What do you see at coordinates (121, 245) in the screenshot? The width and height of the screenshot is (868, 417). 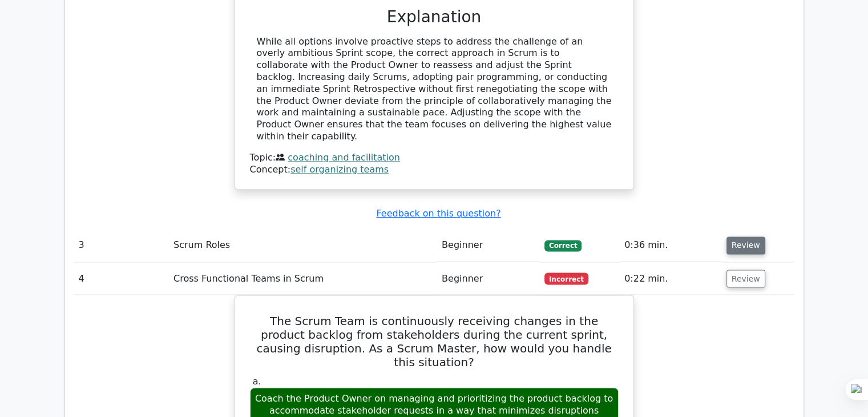 I see `td: 3` at bounding box center [121, 245].